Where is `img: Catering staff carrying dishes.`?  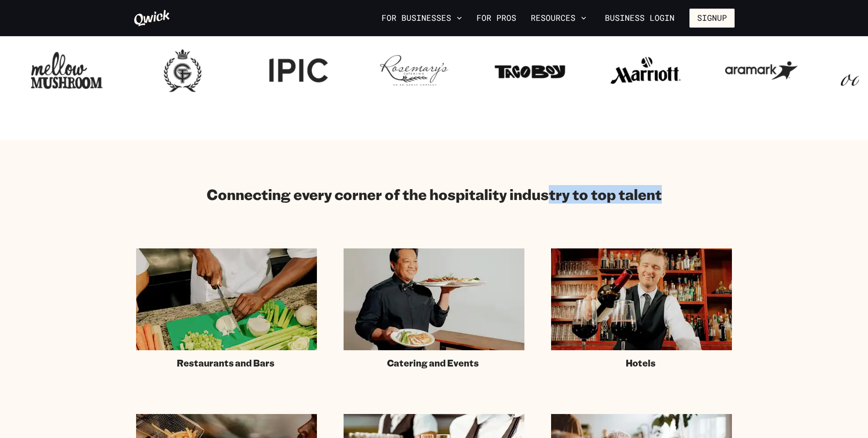 img: Catering staff carrying dishes. is located at coordinates (434, 299).